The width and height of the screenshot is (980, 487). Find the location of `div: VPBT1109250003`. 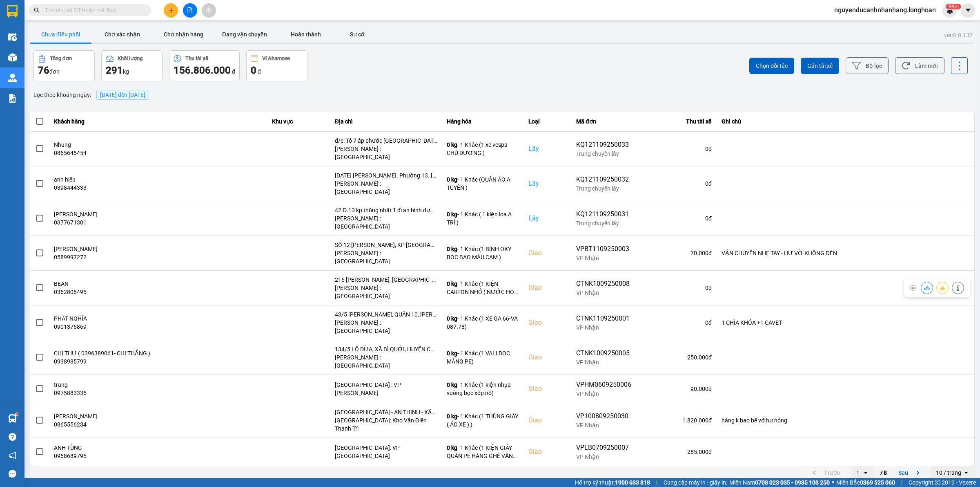

div: VPBT1109250003 is located at coordinates (604, 249).